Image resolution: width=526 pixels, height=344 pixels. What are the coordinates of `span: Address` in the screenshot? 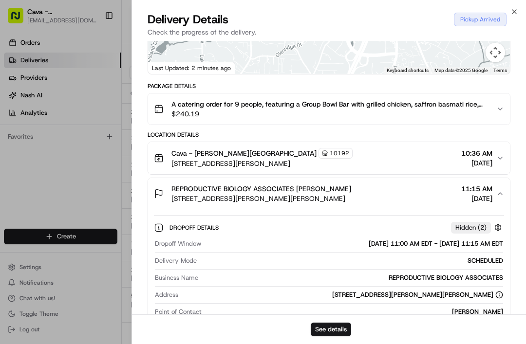 It's located at (166, 295).